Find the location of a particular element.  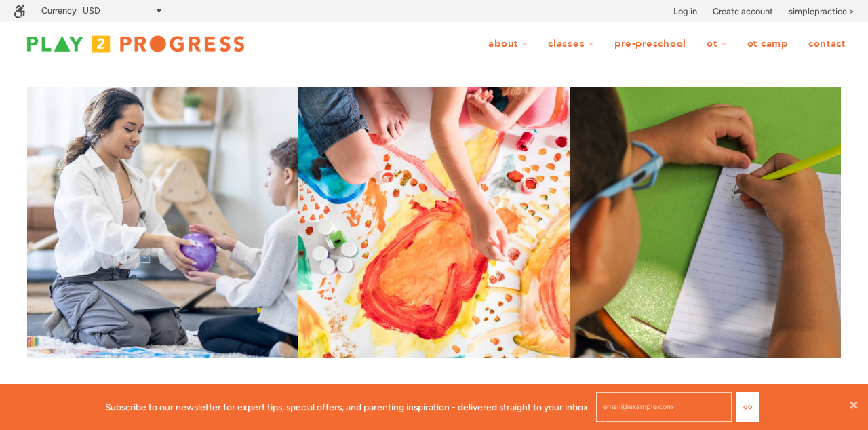

a: About is located at coordinates (508, 44).